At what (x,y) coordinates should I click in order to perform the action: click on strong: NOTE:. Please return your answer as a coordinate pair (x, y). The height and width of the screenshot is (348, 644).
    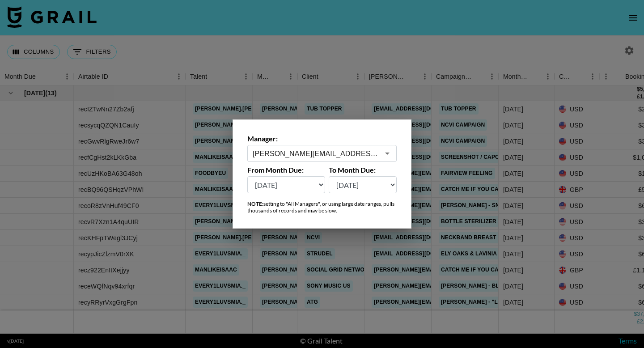
    Looking at the image, I should click on (255, 203).